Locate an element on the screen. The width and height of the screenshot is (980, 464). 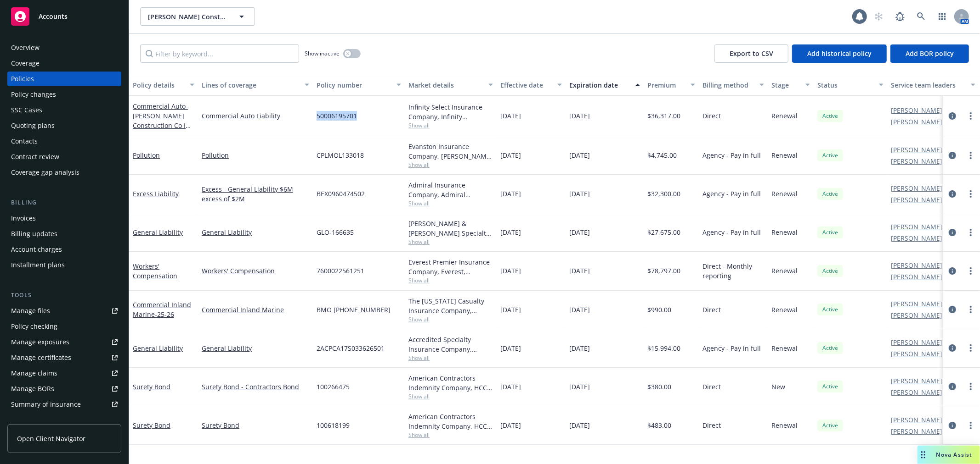
div: Tools is located at coordinates (64, 295).